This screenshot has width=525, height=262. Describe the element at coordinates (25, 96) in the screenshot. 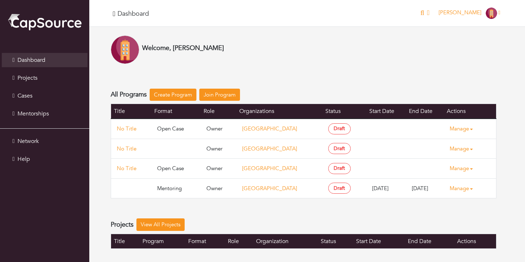

I see `span: Cases` at that location.